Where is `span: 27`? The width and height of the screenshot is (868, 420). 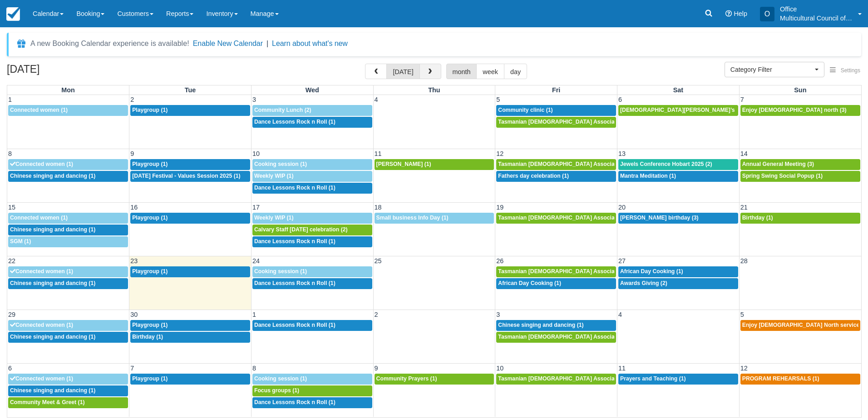
span: 27 is located at coordinates (622, 260).